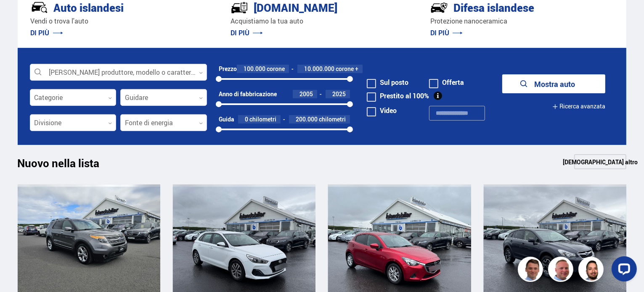 The image size is (644, 292). What do you see at coordinates (306, 93) in the screenshot?
I see `font: 2005` at bounding box center [306, 93].